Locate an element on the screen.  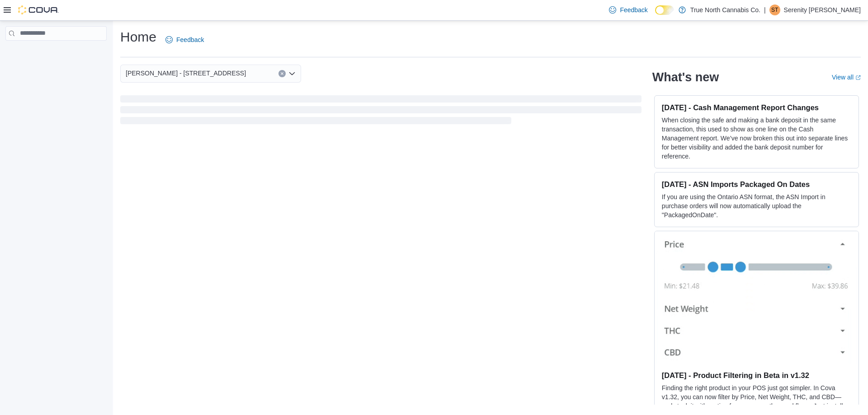
p: True North Cannabis Co. is located at coordinates (725, 10).